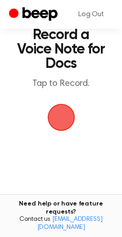  I want to click on h1: Record a Voice Note for Docs, so click(61, 49).